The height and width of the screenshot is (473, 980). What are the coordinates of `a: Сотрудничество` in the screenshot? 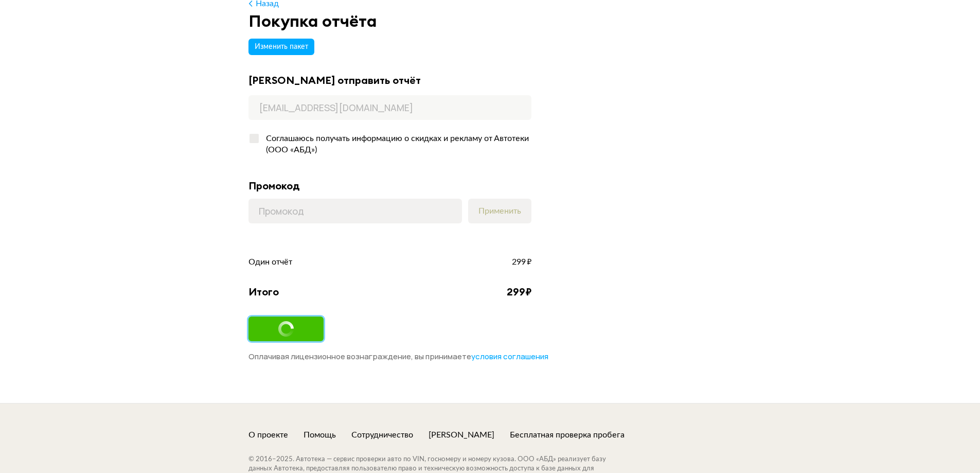 It's located at (382, 435).